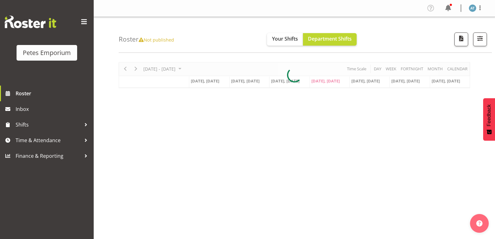 The image size is (495, 239). I want to click on button: Feedback - Show survey, so click(489, 119).